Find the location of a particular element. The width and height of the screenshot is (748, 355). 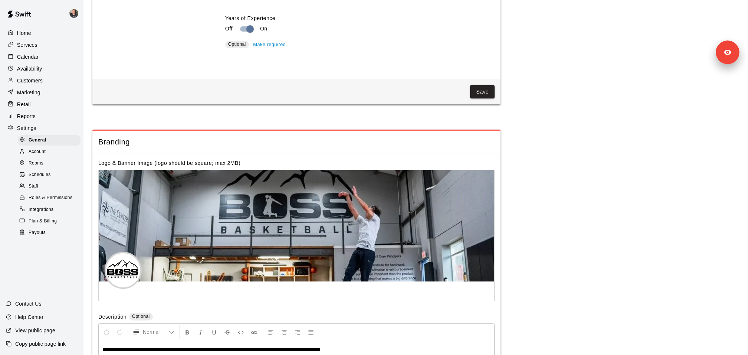

span: Rooms is located at coordinates (36, 163).